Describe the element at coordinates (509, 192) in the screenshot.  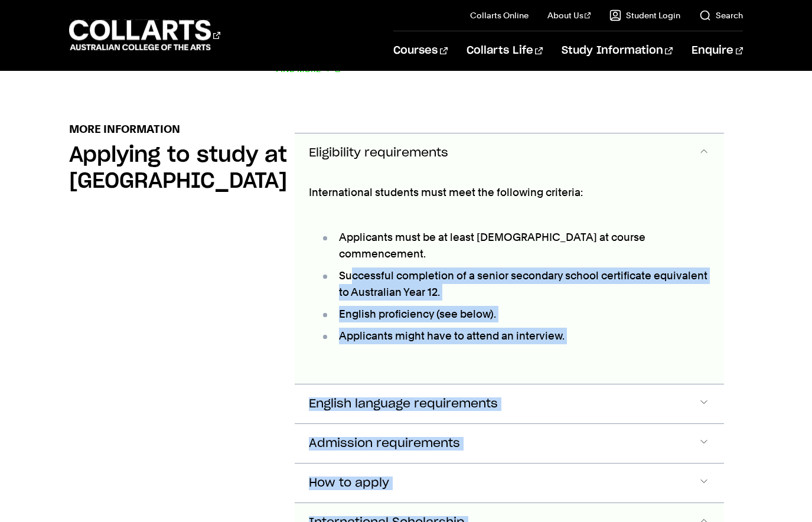
I see `p: International students must meet the following criteria:` at that location.